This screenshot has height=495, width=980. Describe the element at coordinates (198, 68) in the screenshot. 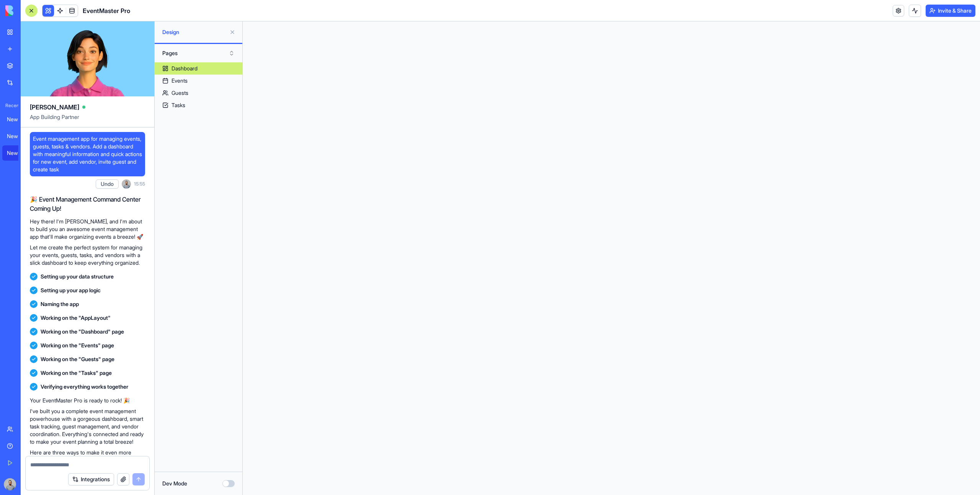

I see `a: Dashboard` at that location.